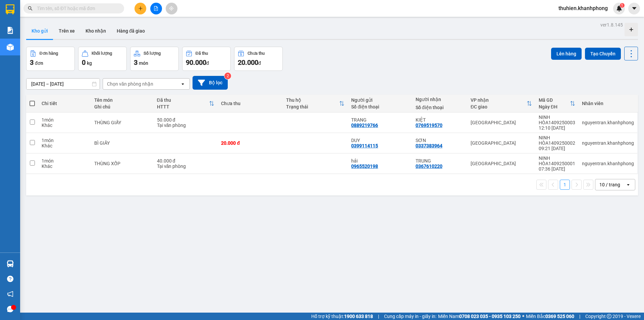  Describe the element at coordinates (171, 8) in the screenshot. I see `button: aim` at that location.